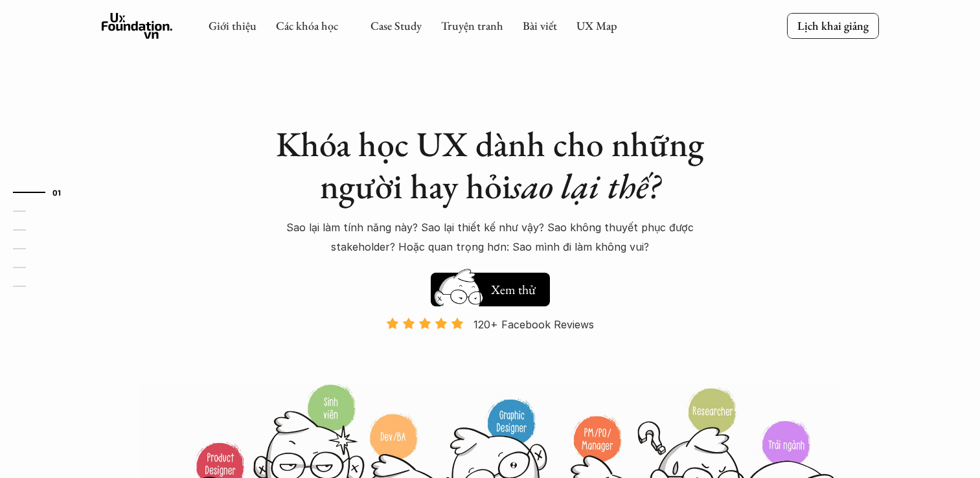 The image size is (980, 478). What do you see at coordinates (395, 26) in the screenshot?
I see `a: Case Study` at bounding box center [395, 26].